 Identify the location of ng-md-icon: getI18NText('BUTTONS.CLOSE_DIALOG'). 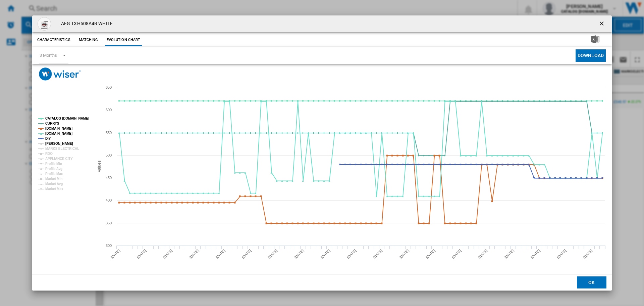
(603, 24).